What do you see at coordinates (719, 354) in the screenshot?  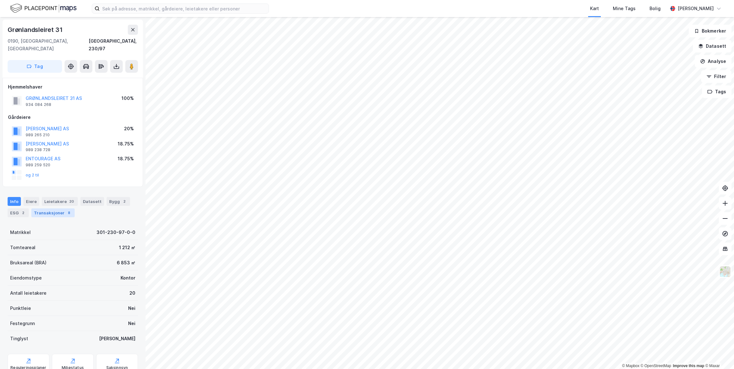 I see `div: Kontrollprogram for chat` at bounding box center [719, 354].